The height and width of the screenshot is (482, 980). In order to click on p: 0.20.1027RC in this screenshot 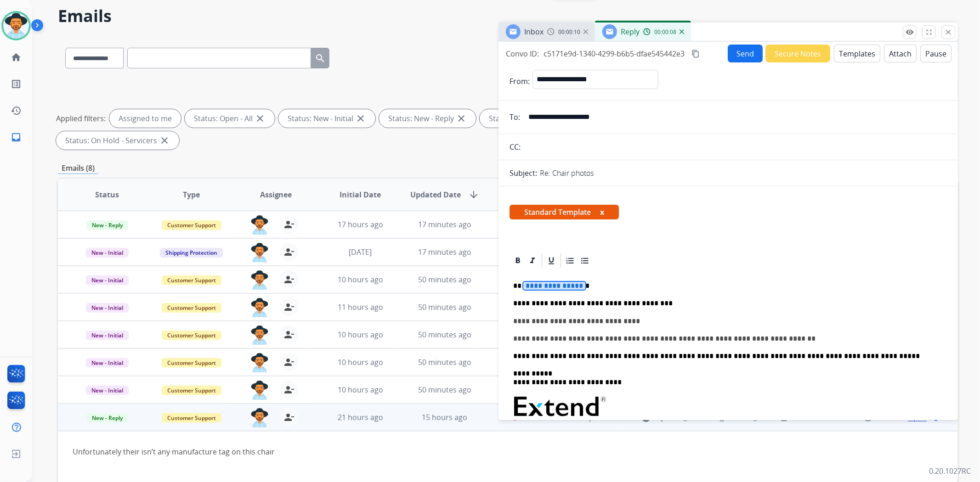, I will do `click(950, 471)`.